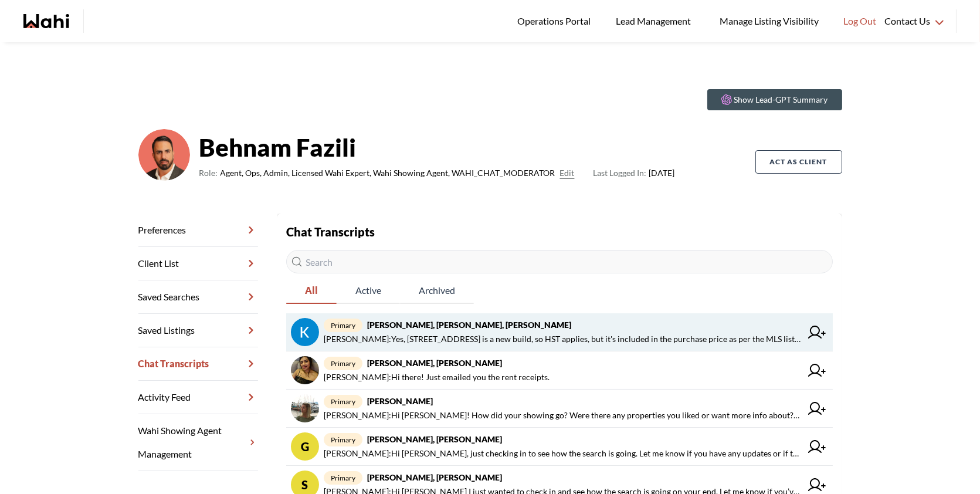 The width and height of the screenshot is (980, 494). What do you see at coordinates (198, 363) in the screenshot?
I see `a: Chat Transcripts` at bounding box center [198, 363].